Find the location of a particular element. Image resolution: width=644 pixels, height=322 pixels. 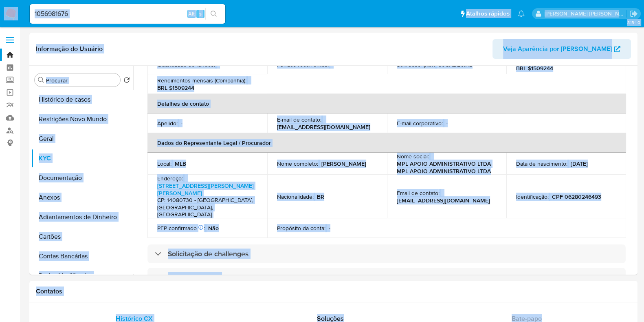

p: E-mail corporativo : is located at coordinates (420, 123).